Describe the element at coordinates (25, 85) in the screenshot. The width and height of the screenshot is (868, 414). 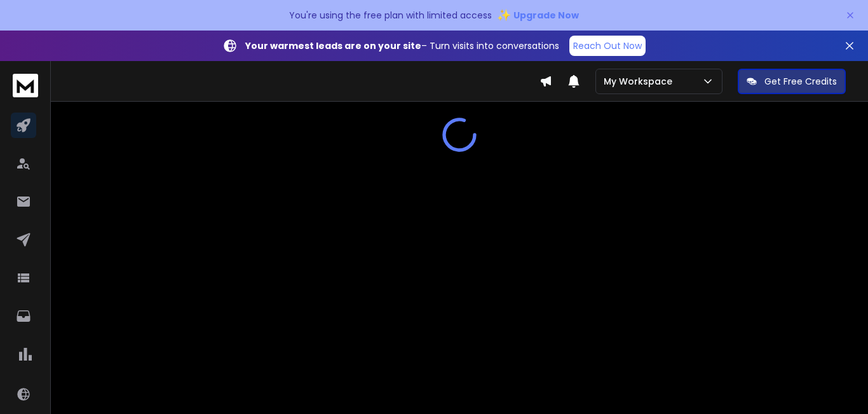
I see `img: logo` at that location.